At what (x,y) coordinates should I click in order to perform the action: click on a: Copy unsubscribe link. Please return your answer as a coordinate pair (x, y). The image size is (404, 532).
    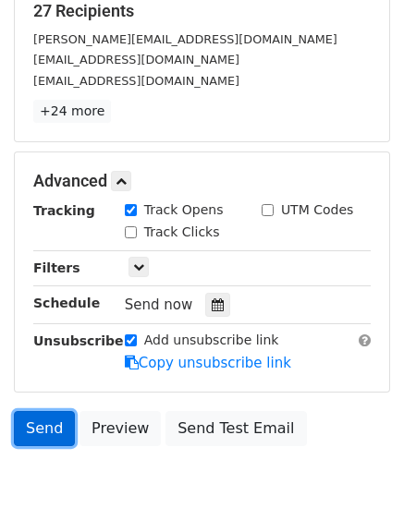
    Looking at the image, I should click on (208, 363).